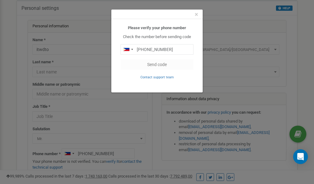  Describe the element at coordinates (157, 77) in the screenshot. I see `a: Contact support team` at that location.